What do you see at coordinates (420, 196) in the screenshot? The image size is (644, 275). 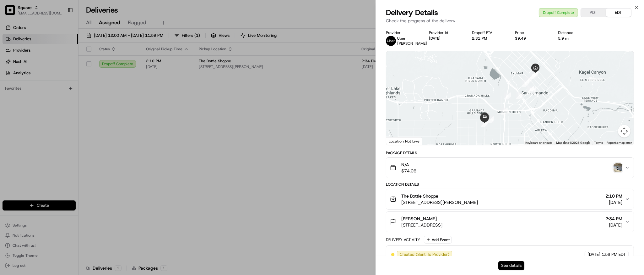 I see `span: The Bottle Shoppe` at bounding box center [420, 196].